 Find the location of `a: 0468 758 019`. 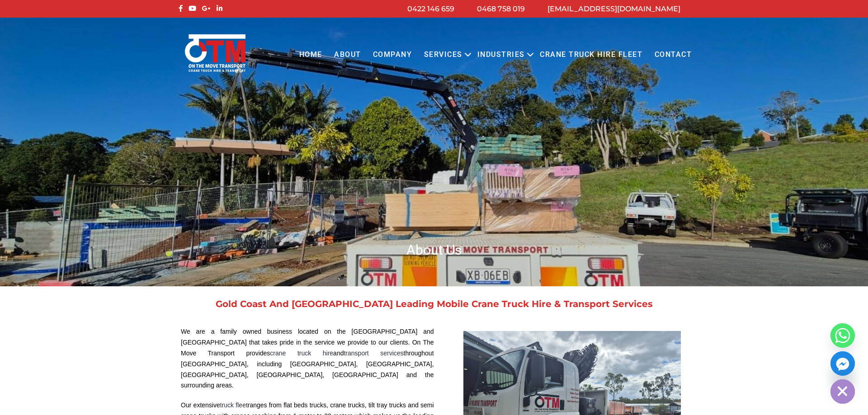

a: 0468 758 019 is located at coordinates (501, 9).